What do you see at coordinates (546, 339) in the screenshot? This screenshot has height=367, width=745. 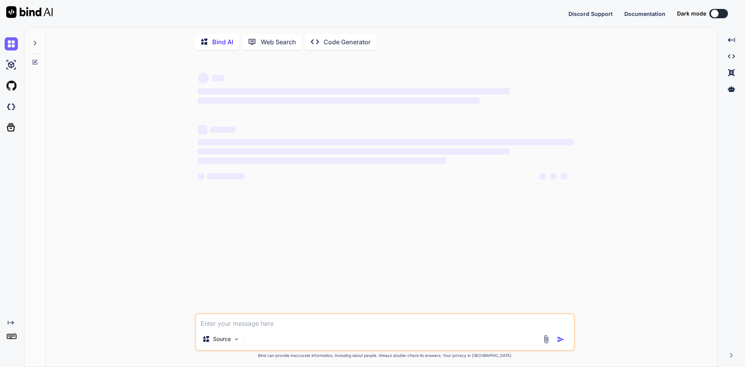 I see `img: attachment` at bounding box center [546, 339].